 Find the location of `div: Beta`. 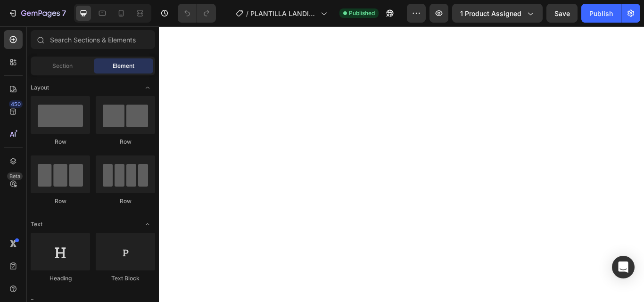

div: Beta is located at coordinates (15, 176).